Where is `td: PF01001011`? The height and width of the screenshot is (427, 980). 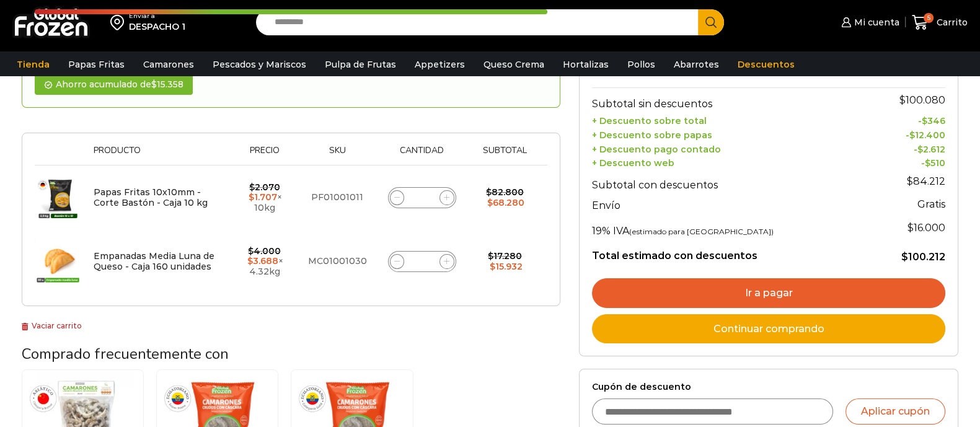
td: PF01001011 is located at coordinates (338, 197).